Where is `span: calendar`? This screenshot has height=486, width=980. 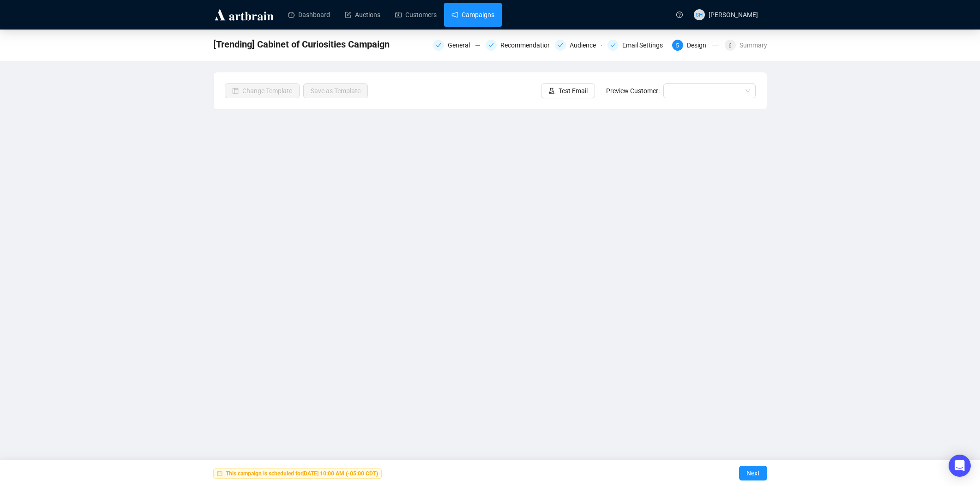
span: calendar is located at coordinates (220, 474).